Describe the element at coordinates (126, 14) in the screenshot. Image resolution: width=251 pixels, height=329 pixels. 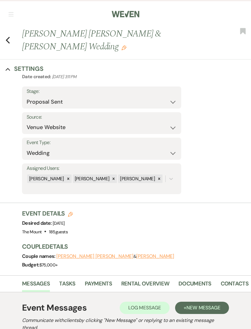
I see `img: Weven Logo` at that location.